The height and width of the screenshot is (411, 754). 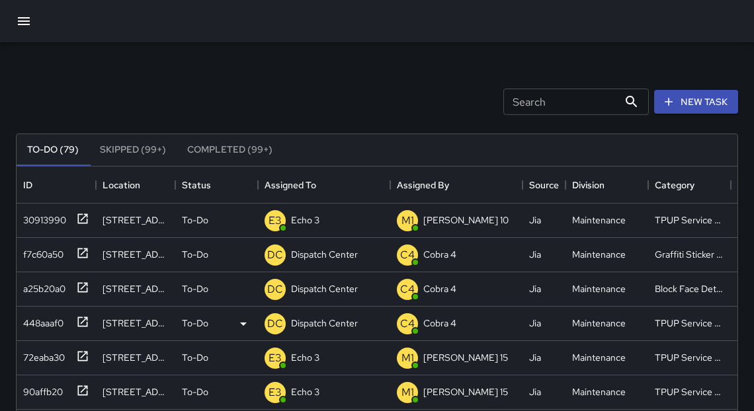 What do you see at coordinates (136, 289) in the screenshot?
I see `div: 2044 Franklin Street` at bounding box center [136, 289].